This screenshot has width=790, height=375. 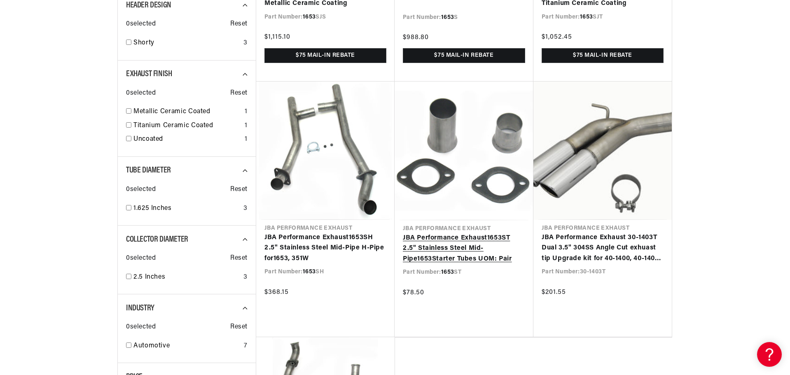 I want to click on a: Automotive, so click(x=187, y=347).